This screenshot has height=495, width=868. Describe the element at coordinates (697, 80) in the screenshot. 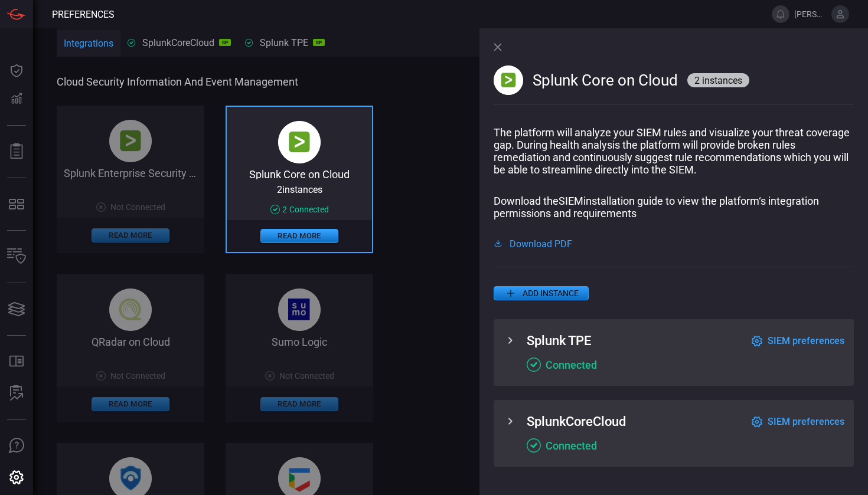

I see `span: 2` at that location.